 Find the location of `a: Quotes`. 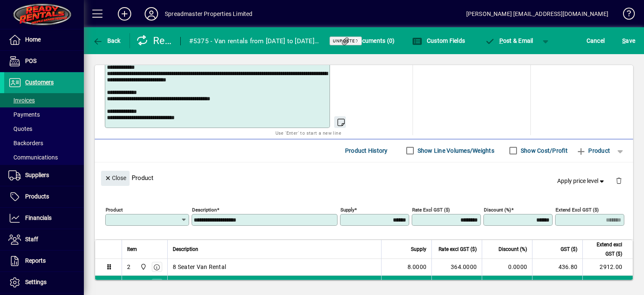

a: Quotes is located at coordinates (44, 129).